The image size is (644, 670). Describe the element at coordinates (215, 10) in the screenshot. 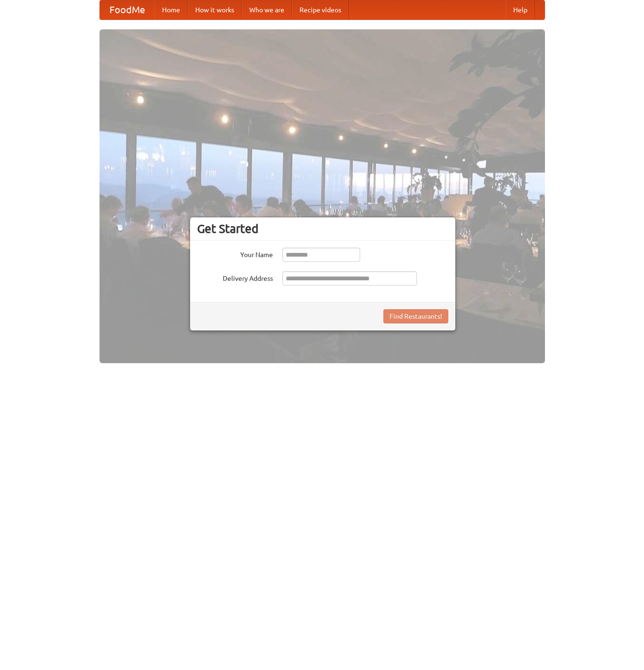

I see `a: How it works` at that location.